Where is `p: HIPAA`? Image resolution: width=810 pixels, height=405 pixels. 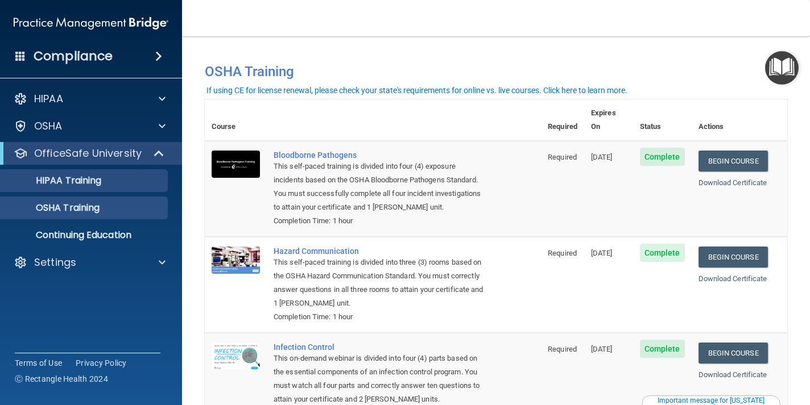
p: HIPAA is located at coordinates (48, 99).